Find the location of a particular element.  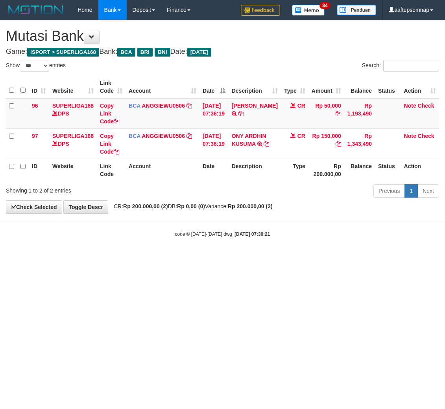

th: Type: activate to sort column ascending is located at coordinates (295, 87).